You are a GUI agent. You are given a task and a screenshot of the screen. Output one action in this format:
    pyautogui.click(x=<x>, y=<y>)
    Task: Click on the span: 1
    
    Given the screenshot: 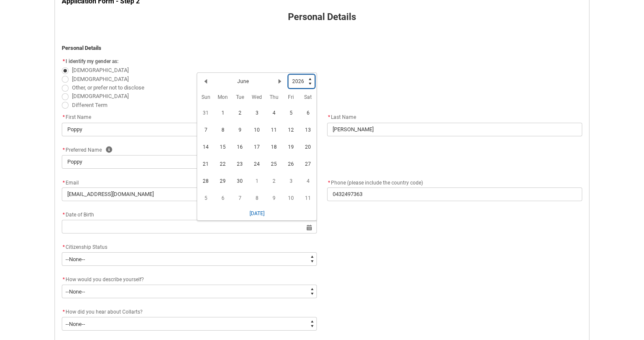 What is the action you would take?
    pyautogui.click(x=223, y=113)
    